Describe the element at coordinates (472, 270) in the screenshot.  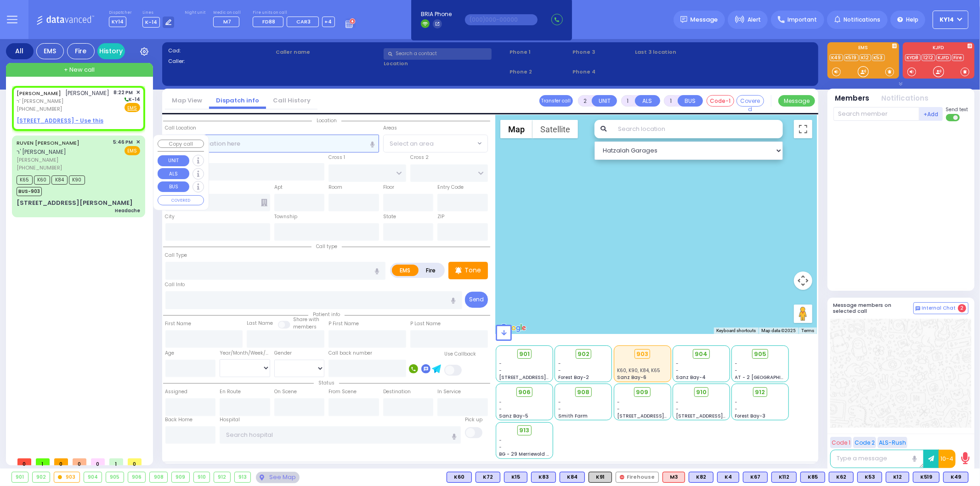
I see `p: Tone` at that location.